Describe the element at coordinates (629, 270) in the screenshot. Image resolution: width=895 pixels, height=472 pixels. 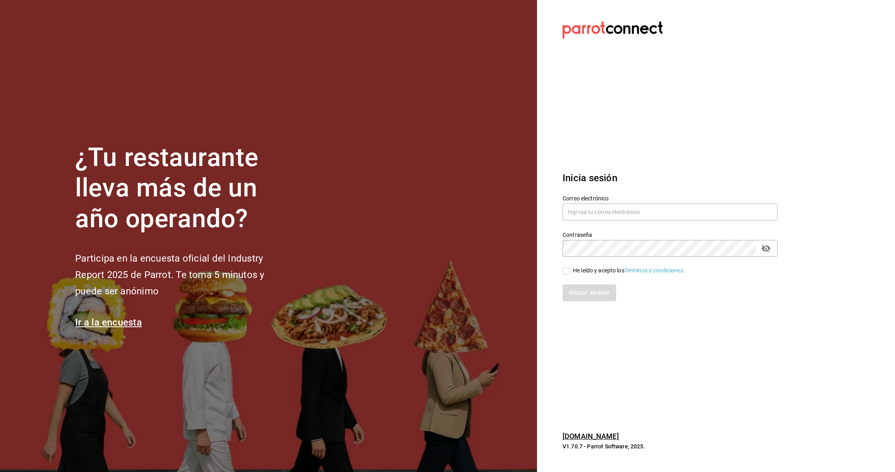
I see `div: He leído y acepto los` at that location.